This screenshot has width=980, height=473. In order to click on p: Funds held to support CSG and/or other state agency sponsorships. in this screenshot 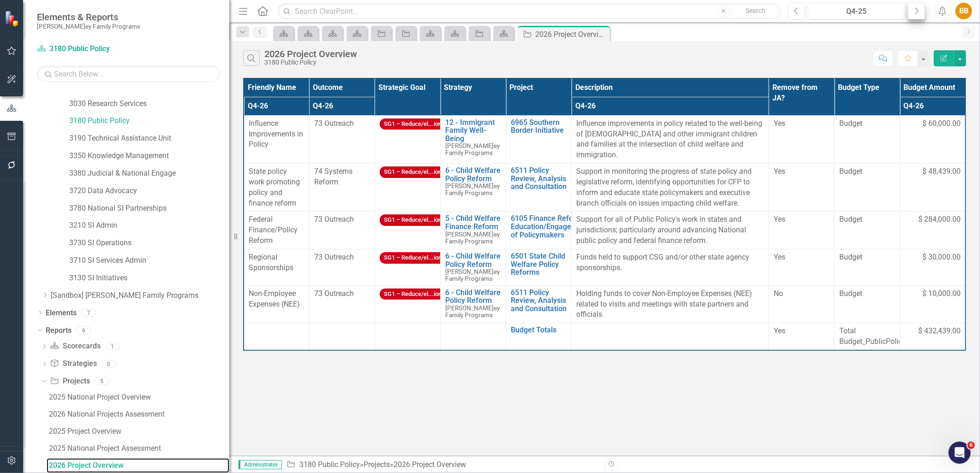, I will do `click(670, 263)`.